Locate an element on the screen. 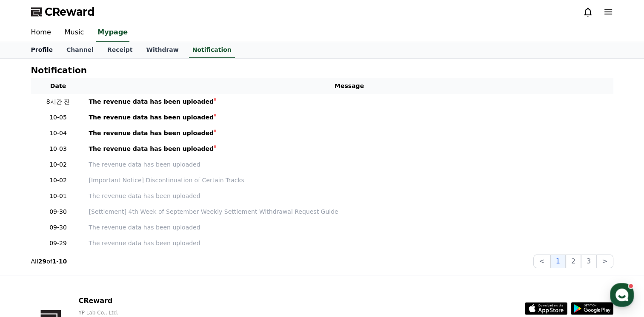  p: 10-01 is located at coordinates (58, 196).